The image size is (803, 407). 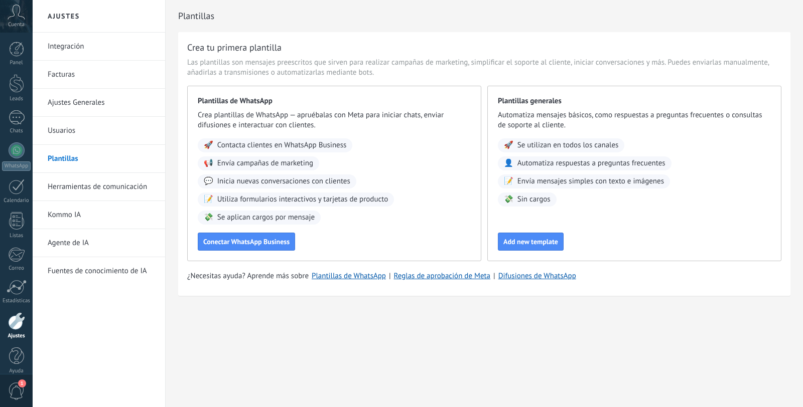 I want to click on a: Usuarios, so click(x=101, y=131).